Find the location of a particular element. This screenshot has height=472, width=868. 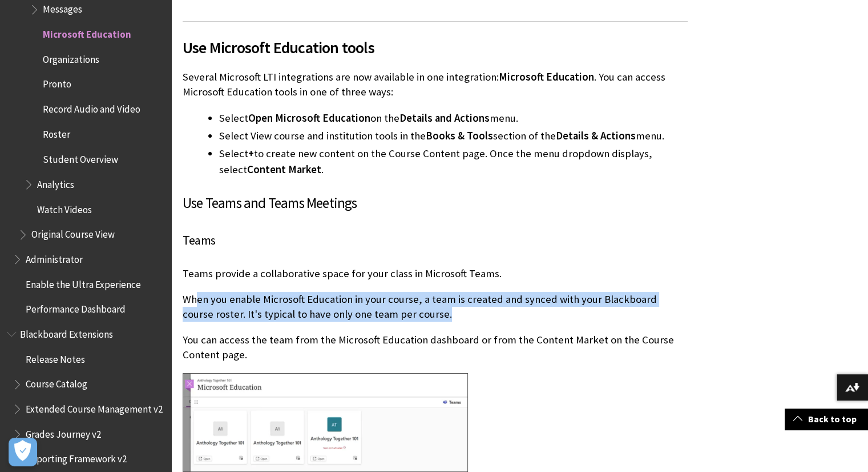

span: Release Notes is located at coordinates (55, 356).